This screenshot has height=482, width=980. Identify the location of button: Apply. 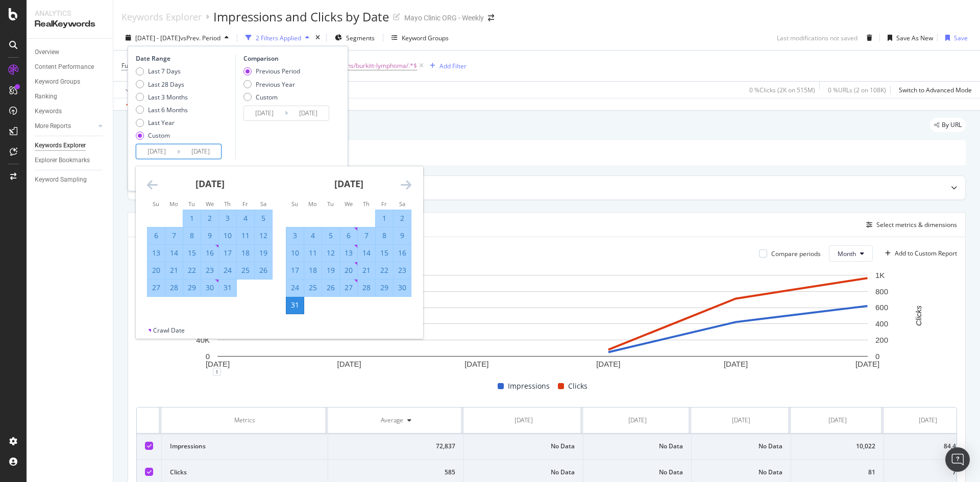
(136, 90).